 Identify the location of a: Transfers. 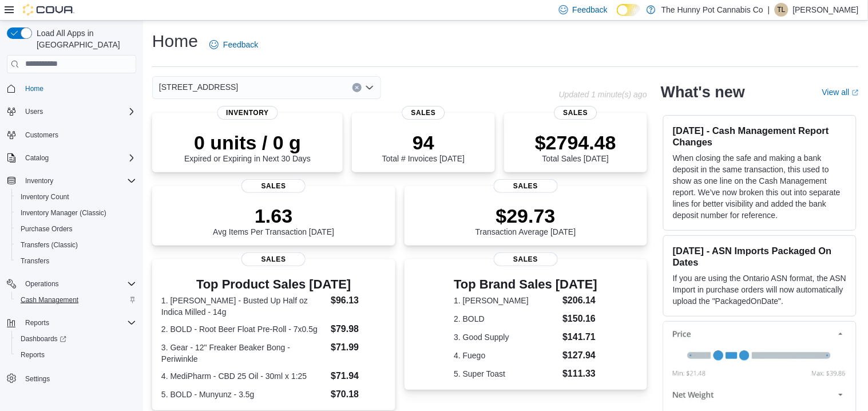
(35, 261).